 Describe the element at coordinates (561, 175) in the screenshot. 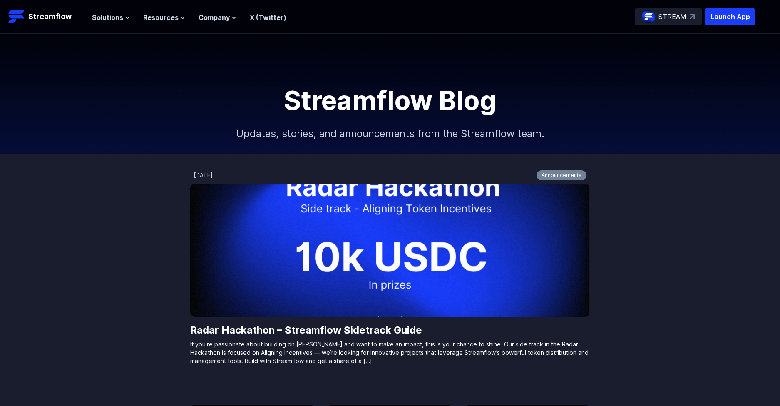

I see `div: Announcements` at that location.